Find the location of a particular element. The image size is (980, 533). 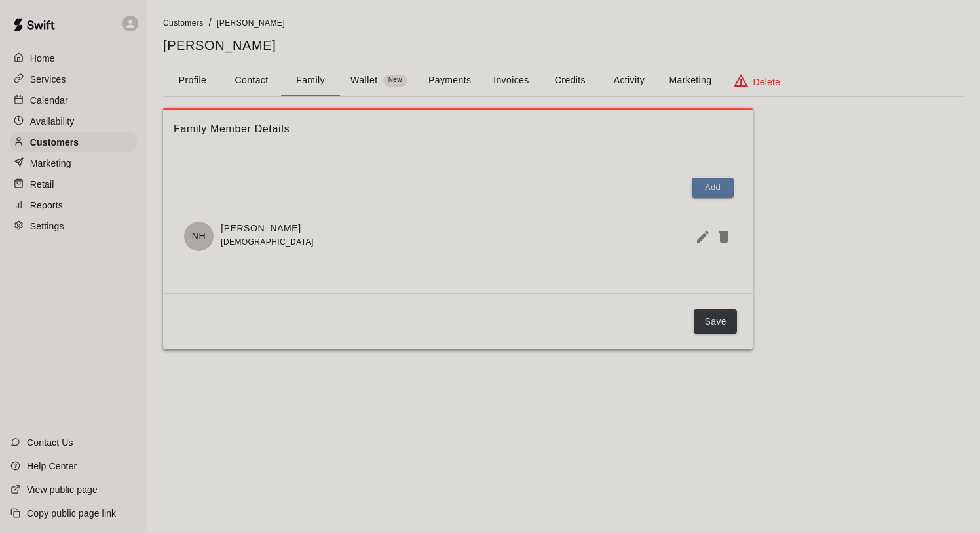

button: Save is located at coordinates (716, 321).